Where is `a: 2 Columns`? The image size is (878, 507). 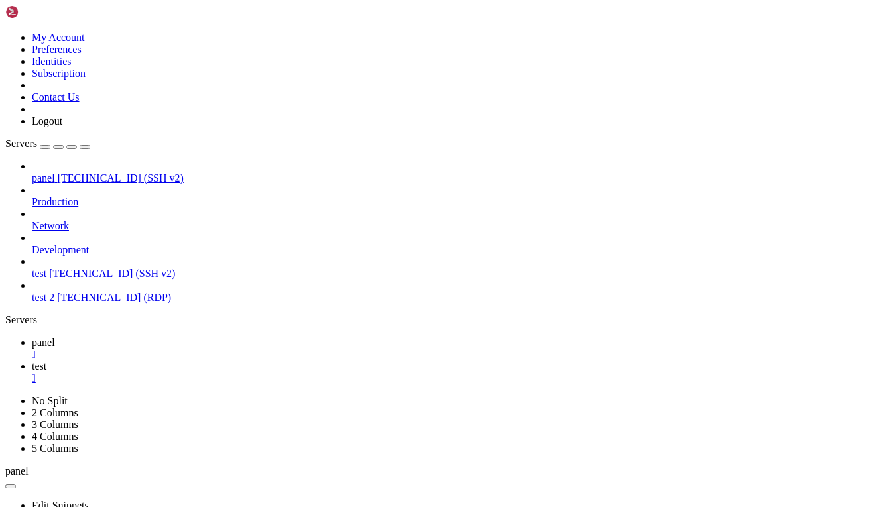 a: 2 Columns is located at coordinates (55, 412).